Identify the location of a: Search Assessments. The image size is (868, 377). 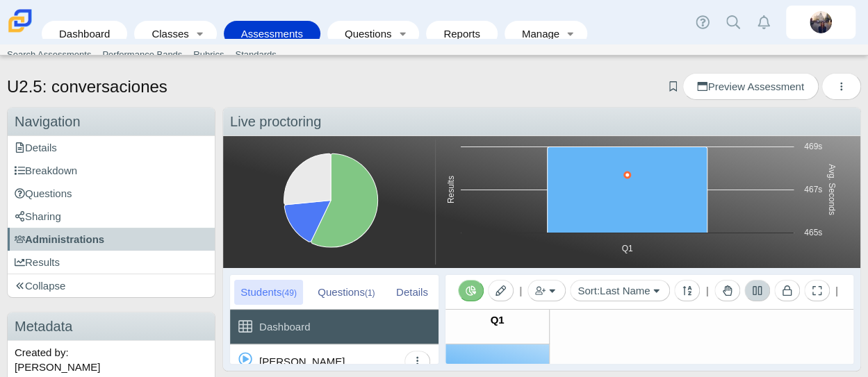
(49, 55).